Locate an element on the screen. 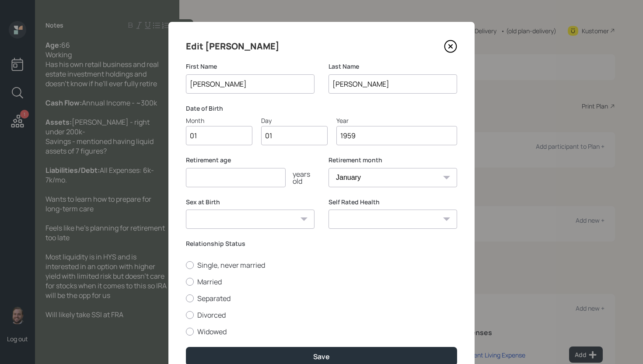 This screenshot has height=364, width=643. input: Month is located at coordinates (219, 135).